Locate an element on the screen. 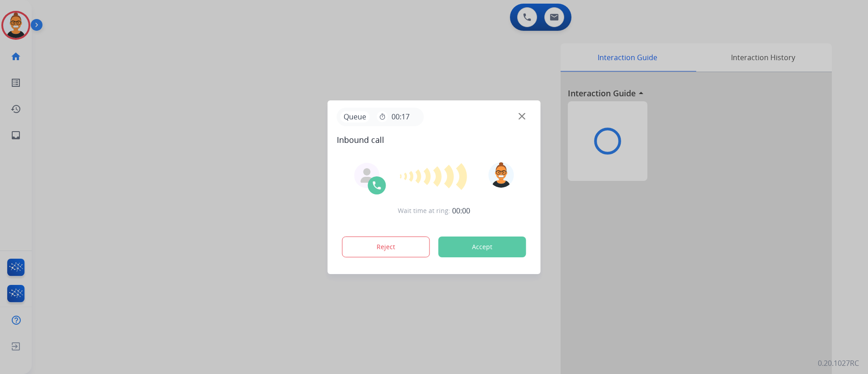  p: Queue is located at coordinates (355, 117).